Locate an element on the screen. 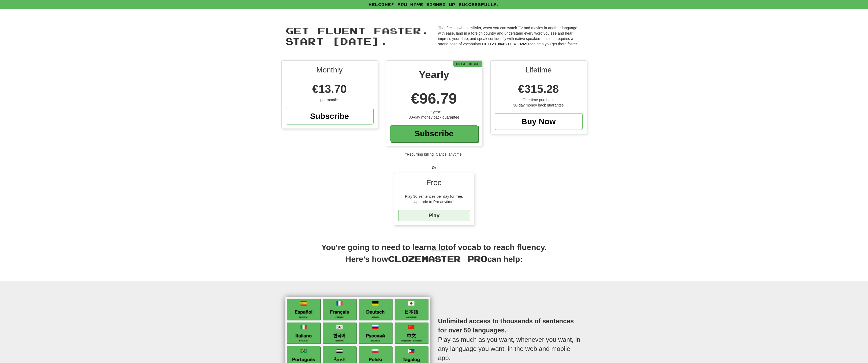 Image resolution: width=868 pixels, height=363 pixels. div: per month* is located at coordinates (329, 100).